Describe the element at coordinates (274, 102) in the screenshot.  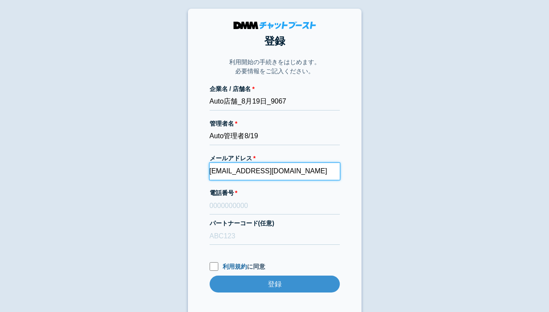
I see `input: 株式会社チャットブースト` at that location.